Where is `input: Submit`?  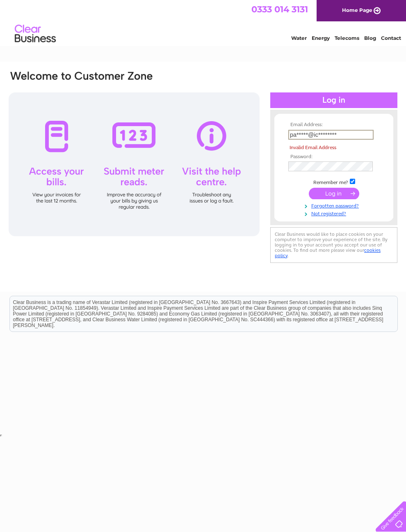 input: Submit is located at coordinates (334, 194).